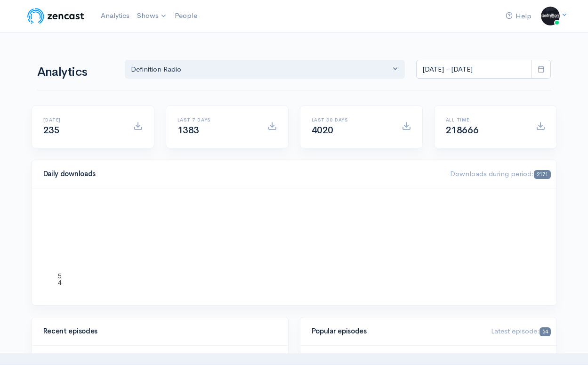  I want to click on span: 1383, so click(188, 130).